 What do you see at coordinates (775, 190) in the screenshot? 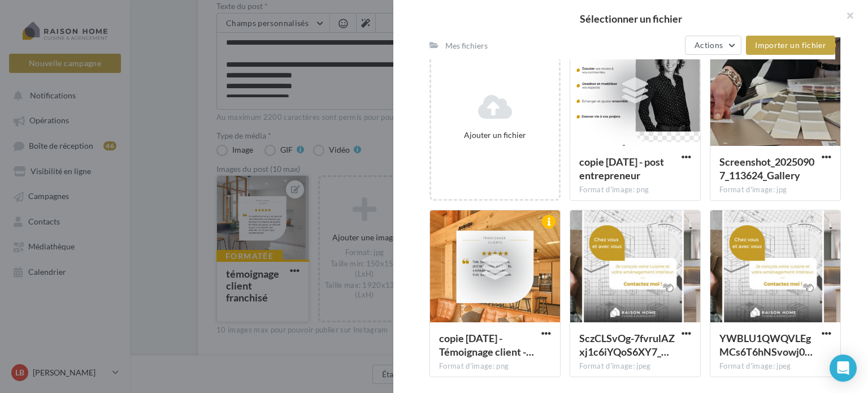
I see `div: Format d'image: jpg` at bounding box center [775, 190].